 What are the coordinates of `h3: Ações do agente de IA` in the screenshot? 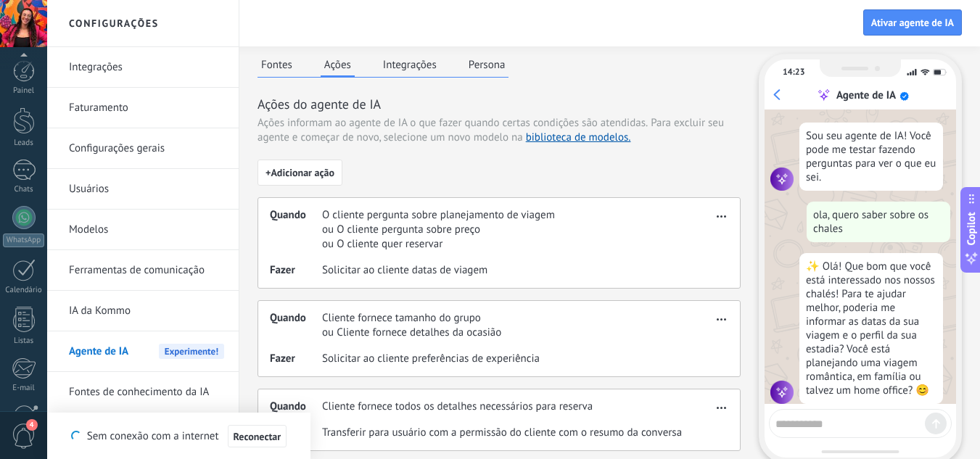 It's located at (499, 103).